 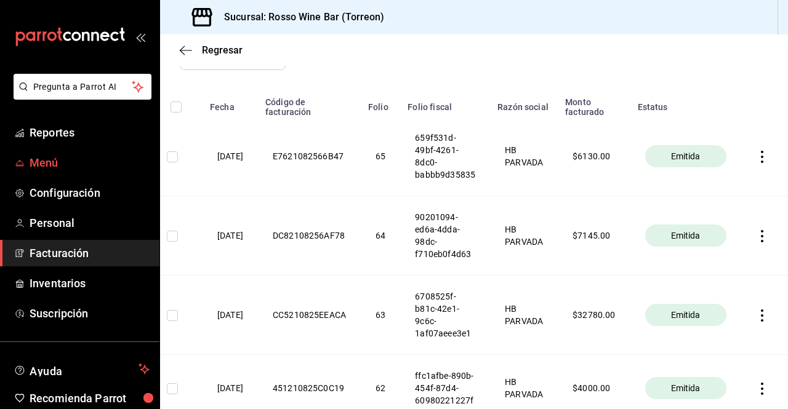 What do you see at coordinates (524, 103) in the screenshot?
I see `th: Razón social` at bounding box center [524, 103].